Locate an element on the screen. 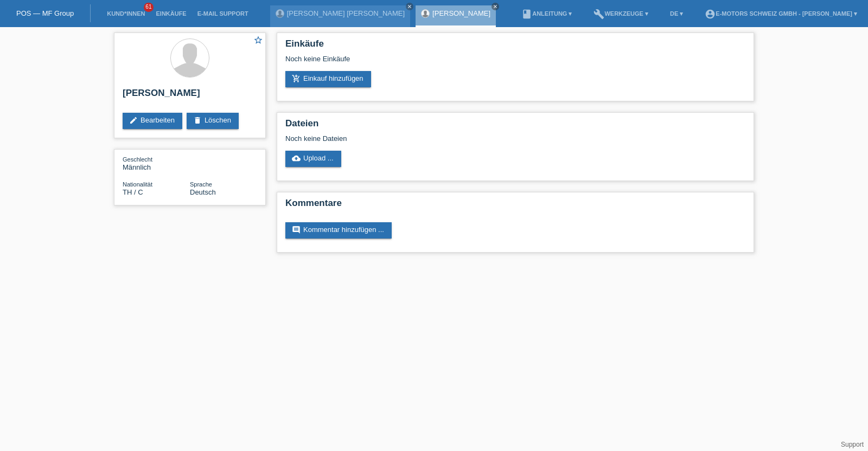 The image size is (868, 451). a: deleteLöschen is located at coordinates (213, 121).